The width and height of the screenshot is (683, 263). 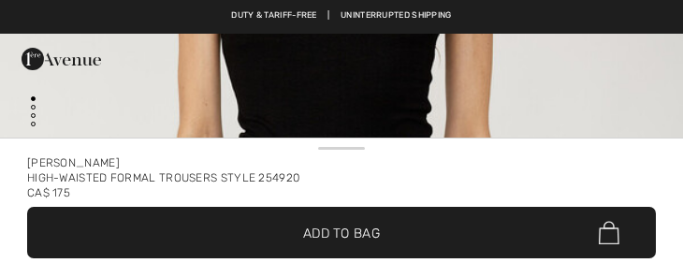 I want to click on span: Add to Bag, so click(x=341, y=232).